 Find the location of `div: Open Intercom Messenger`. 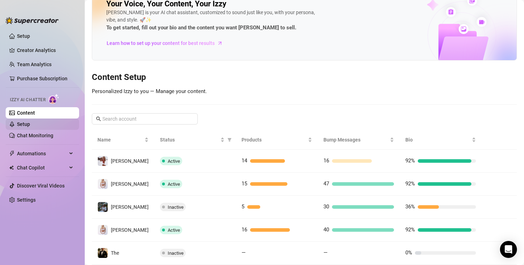

div: Open Intercom Messenger is located at coordinates (509, 249).